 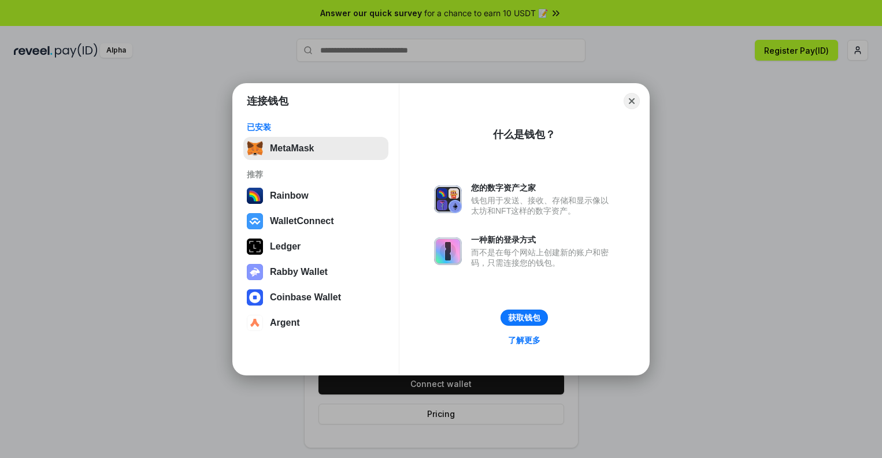 What do you see at coordinates (316, 247) in the screenshot?
I see `button: Ledger` at bounding box center [316, 247].